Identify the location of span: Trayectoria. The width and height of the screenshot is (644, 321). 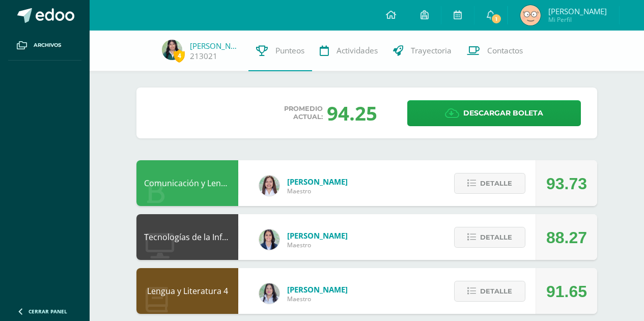
(431, 51).